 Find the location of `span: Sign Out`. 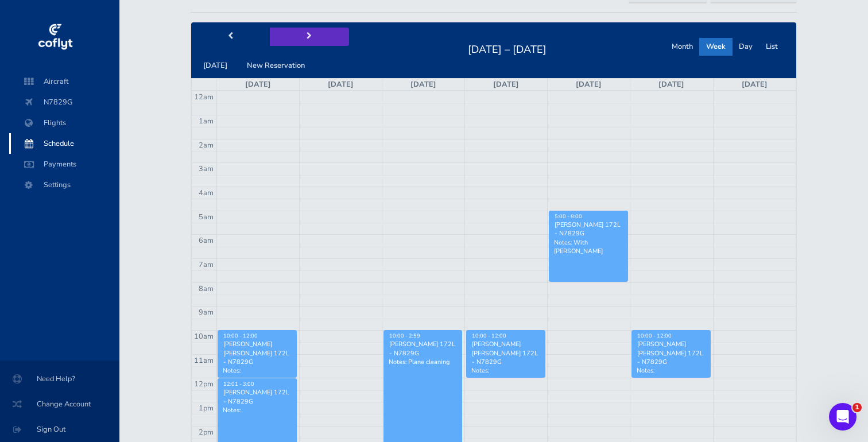

span: Sign Out is located at coordinates (60, 429).